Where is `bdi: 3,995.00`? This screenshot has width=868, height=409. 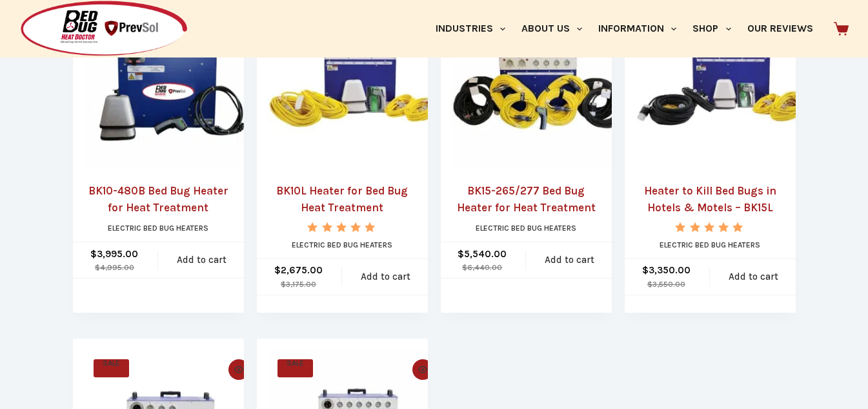
bdi: 3,995.00 is located at coordinates (114, 254).